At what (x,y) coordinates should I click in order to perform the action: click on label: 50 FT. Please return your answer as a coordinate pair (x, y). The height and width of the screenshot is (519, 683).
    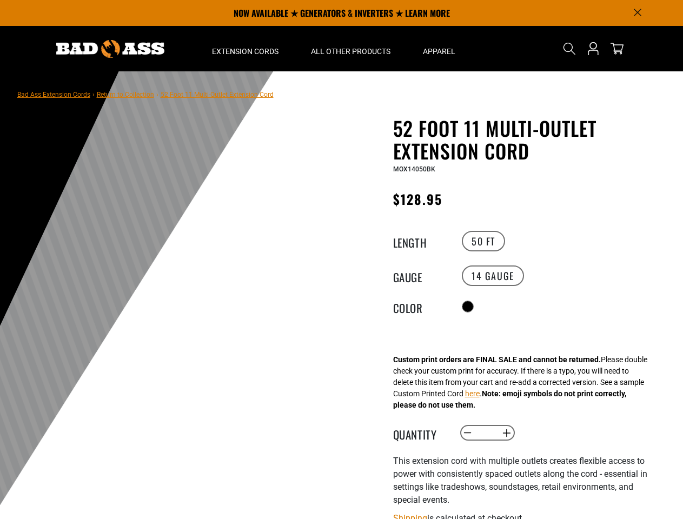
    Looking at the image, I should click on (483, 241).